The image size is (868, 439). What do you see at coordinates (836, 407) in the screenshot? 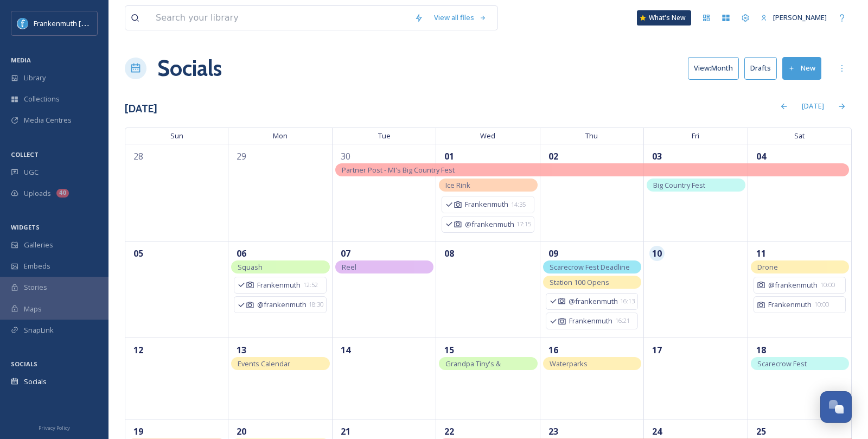
I see `button: Open Chat` at bounding box center [836, 407].